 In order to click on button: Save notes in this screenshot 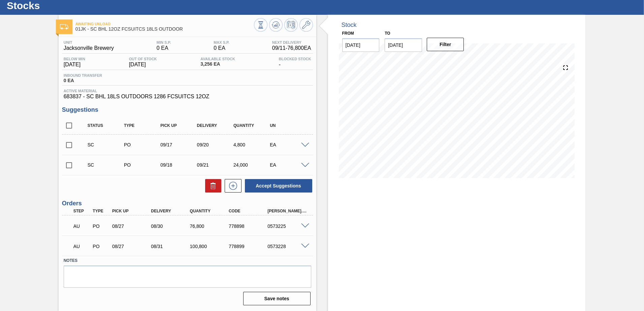, I will do `click(277, 299)`.